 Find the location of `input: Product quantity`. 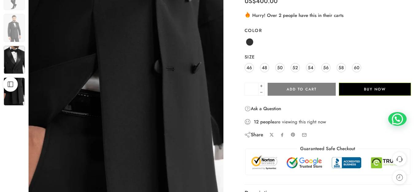

input: Product quantity is located at coordinates (252, 89).